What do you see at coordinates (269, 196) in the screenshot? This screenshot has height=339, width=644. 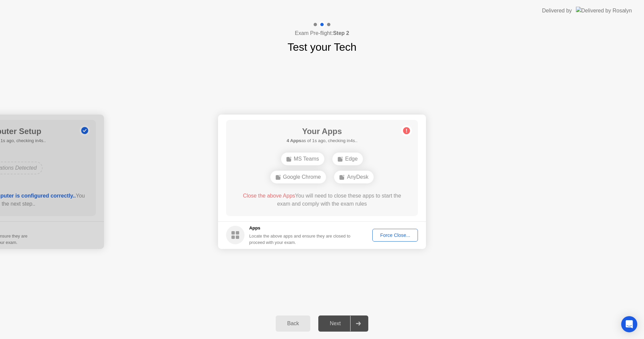 I see `span: Close the above Apps` at bounding box center [269, 196].